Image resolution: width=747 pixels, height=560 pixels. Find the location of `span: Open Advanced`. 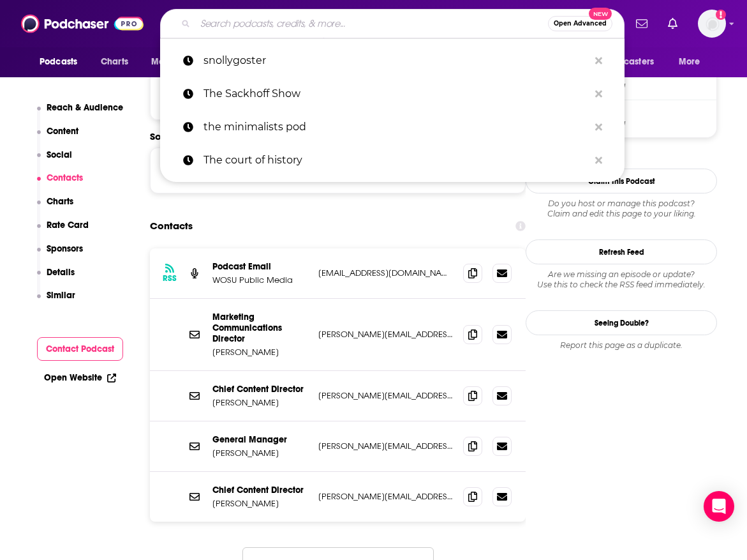

span: Open Advanced is located at coordinates (580, 24).